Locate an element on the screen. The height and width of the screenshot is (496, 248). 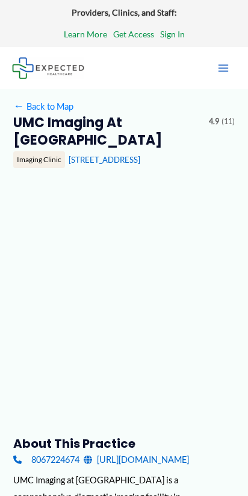
span: 4.9 is located at coordinates (214, 122).